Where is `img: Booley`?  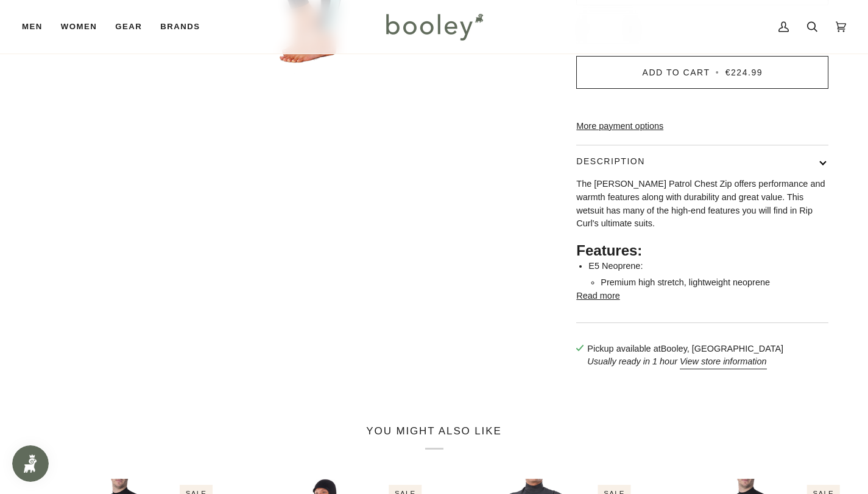 img: Booley is located at coordinates (434, 27).